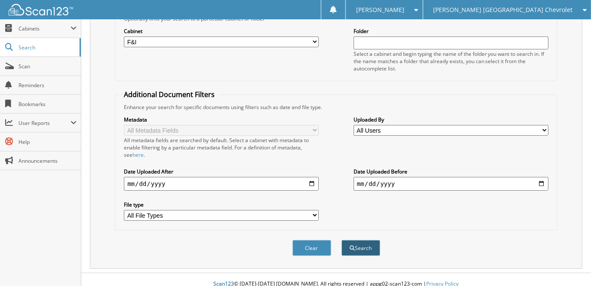 Image resolution: width=591 pixels, height=286 pixels. I want to click on label: Date Uploaded Before, so click(451, 172).